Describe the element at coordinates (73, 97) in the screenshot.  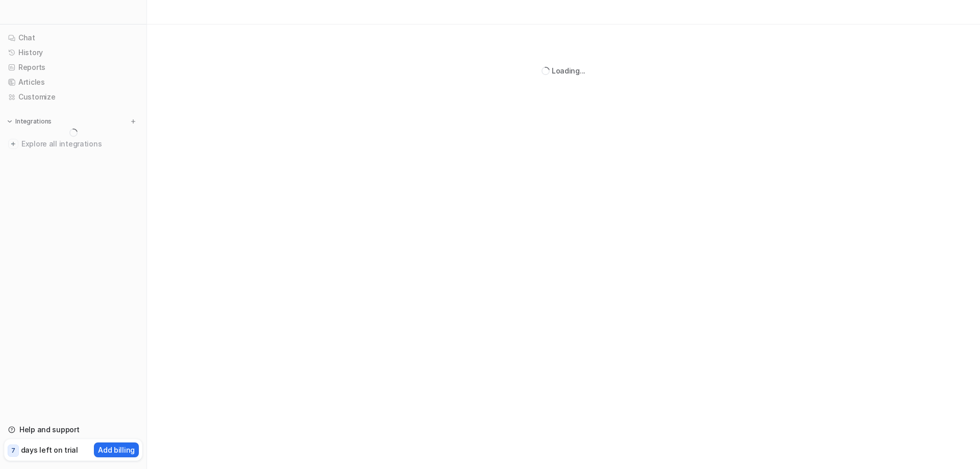
I see `a: Customize` at that location.